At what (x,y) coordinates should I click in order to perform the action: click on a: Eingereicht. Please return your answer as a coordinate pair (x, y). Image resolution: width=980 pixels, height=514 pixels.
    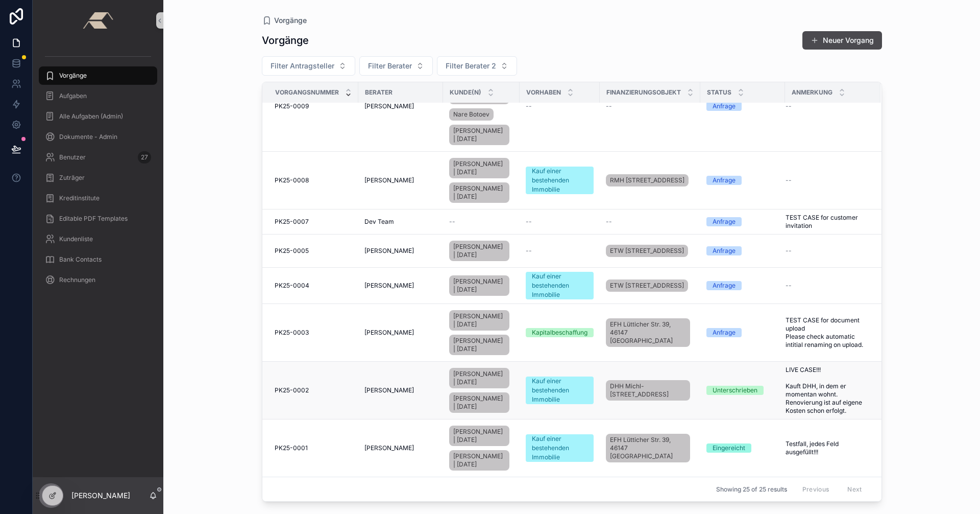
    Looking at the image, I should click on (743, 448).